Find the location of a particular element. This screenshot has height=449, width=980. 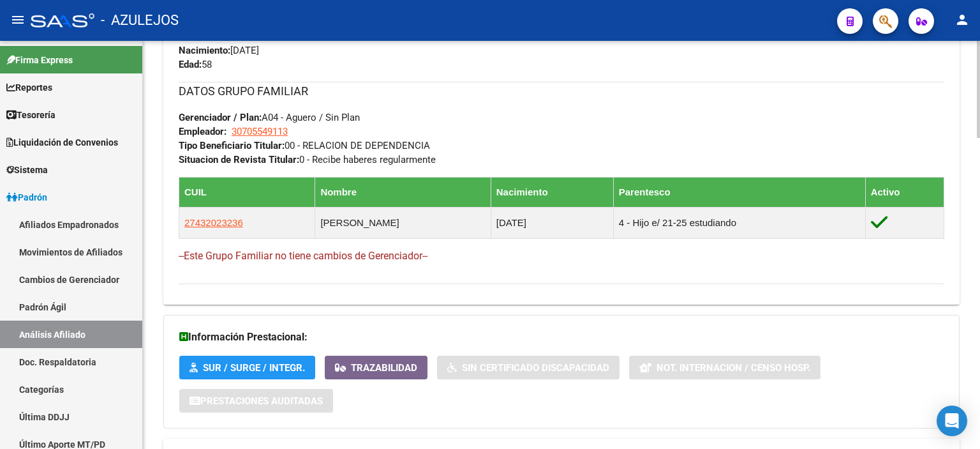

span: Trazabilidad is located at coordinates (384, 368).